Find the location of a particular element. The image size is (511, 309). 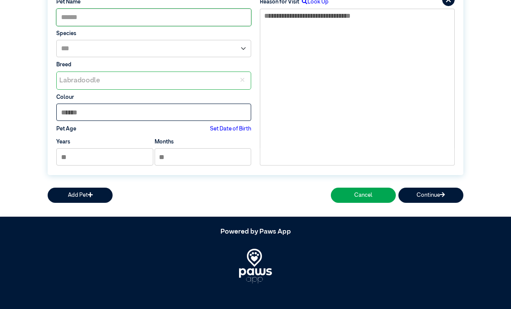

label: Set Date of Birth is located at coordinates (230, 129).